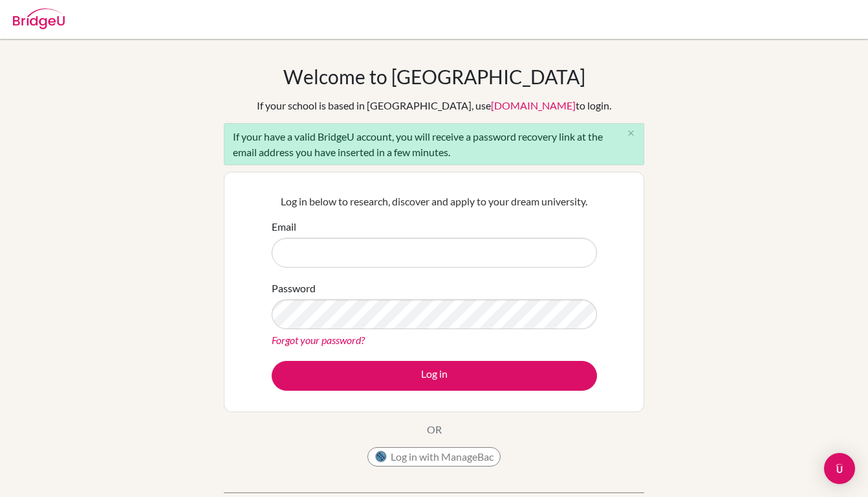 The height and width of the screenshot is (497, 868). Describe the element at coordinates (840, 468) in the screenshot. I see `div: Open Intercom Messenger` at that location.